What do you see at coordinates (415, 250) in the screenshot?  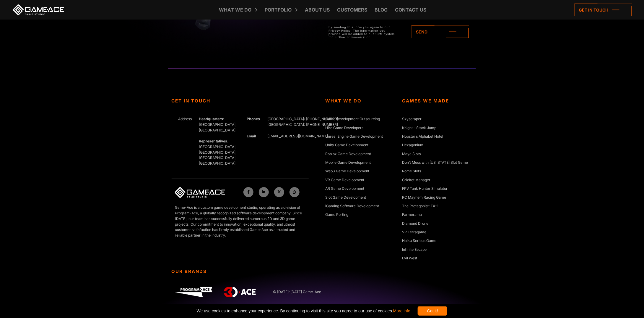 I see `a: Infinite Escape` at bounding box center [415, 250].